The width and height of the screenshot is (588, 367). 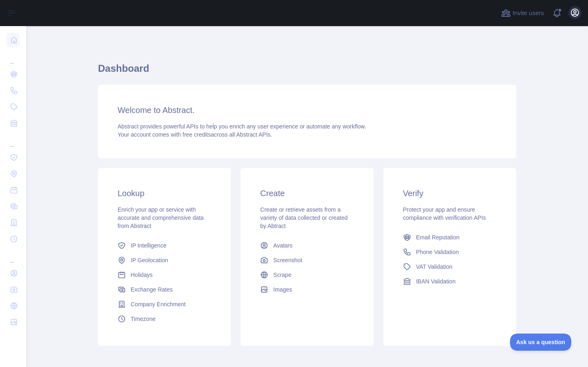 What do you see at coordinates (307, 72) in the screenshot?
I see `h1: Dashboard` at bounding box center [307, 72].